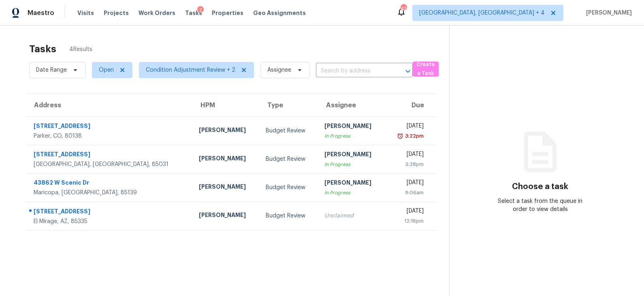 The width and height of the screenshot is (644, 296). I want to click on th: Address, so click(109, 105).